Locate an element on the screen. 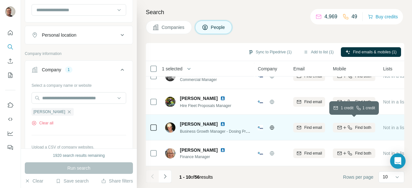  button: Buy credits is located at coordinates (383, 17).